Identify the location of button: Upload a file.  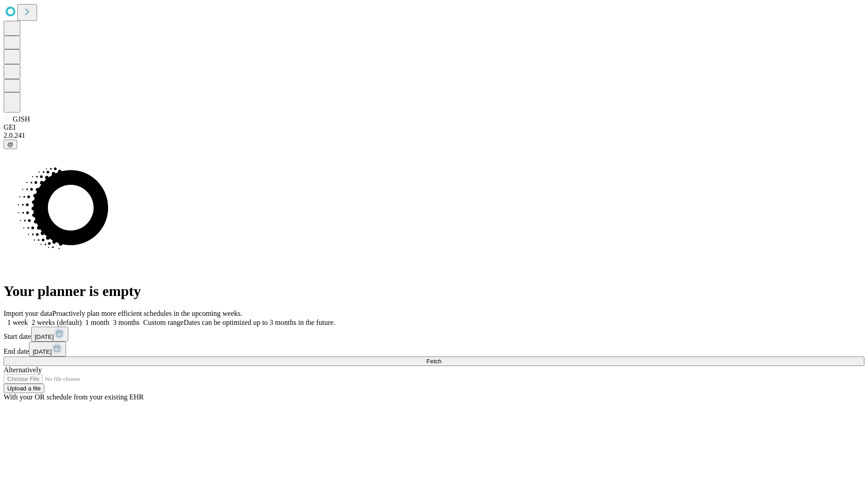
(24, 388).